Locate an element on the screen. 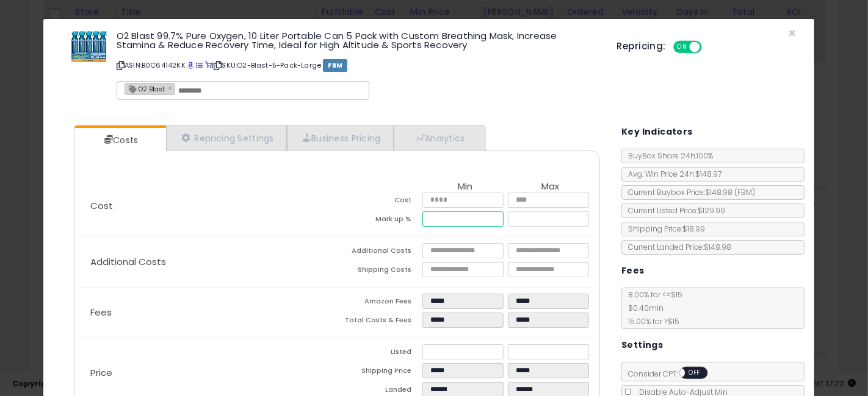  a: Costs is located at coordinates (120, 140).